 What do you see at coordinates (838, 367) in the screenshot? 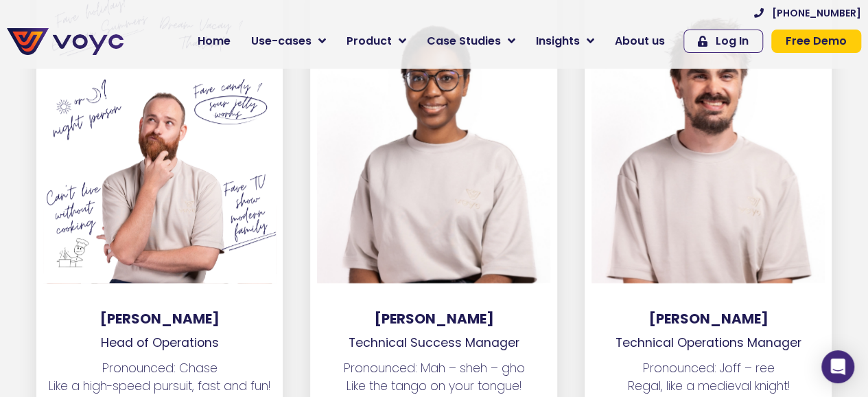
I see `div: Open Intercom Messenger` at bounding box center [838, 367].